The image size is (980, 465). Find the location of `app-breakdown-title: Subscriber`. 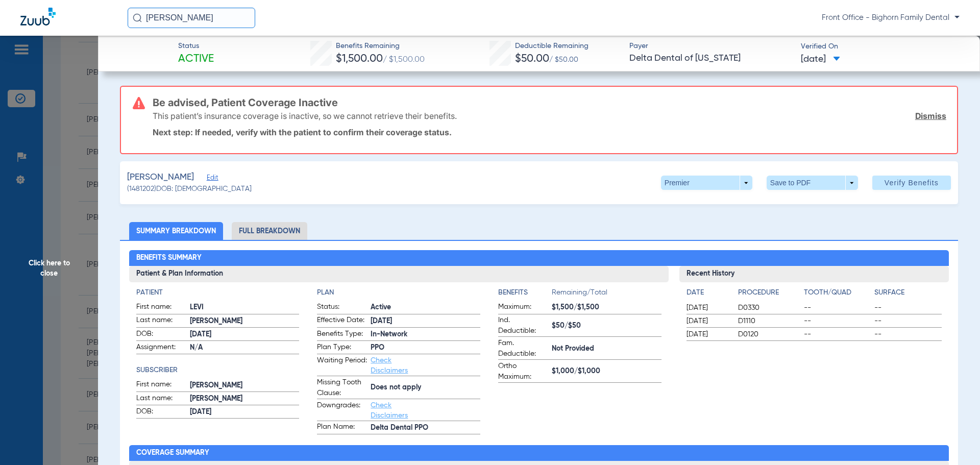

app-breakdown-title: Subscriber is located at coordinates (218, 370).